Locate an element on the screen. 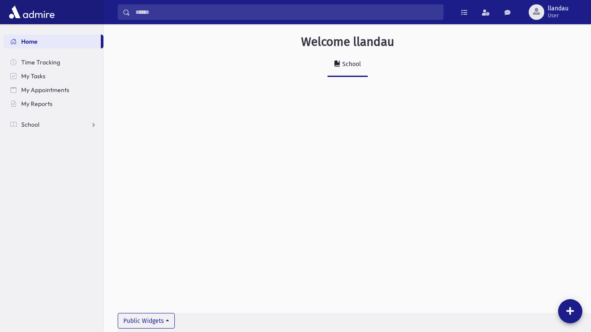  span: Time Tracking is located at coordinates (41, 62).